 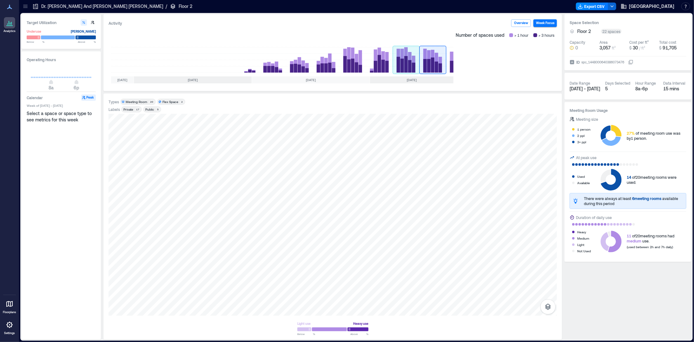 I want to click on div: Number of spaces used, so click(x=505, y=35).